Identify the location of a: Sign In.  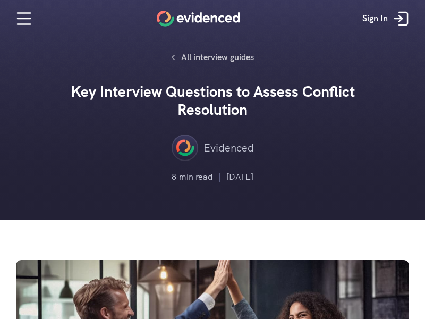
(387, 19).